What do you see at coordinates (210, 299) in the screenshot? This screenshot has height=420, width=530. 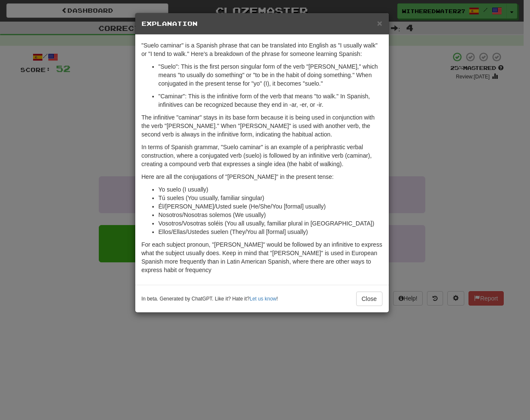 I see `small: In beta. Generated by ChatGPT. Like it? Hate it? !` at bounding box center [210, 299].